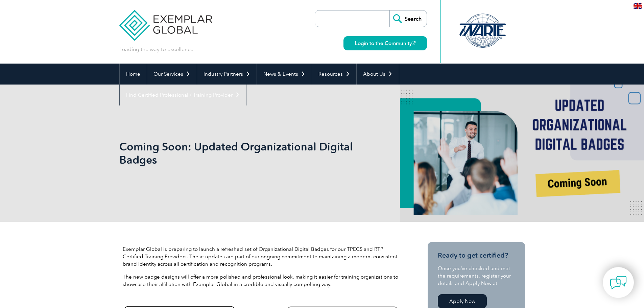  I want to click on img: contact-chat.png, so click(618, 283).